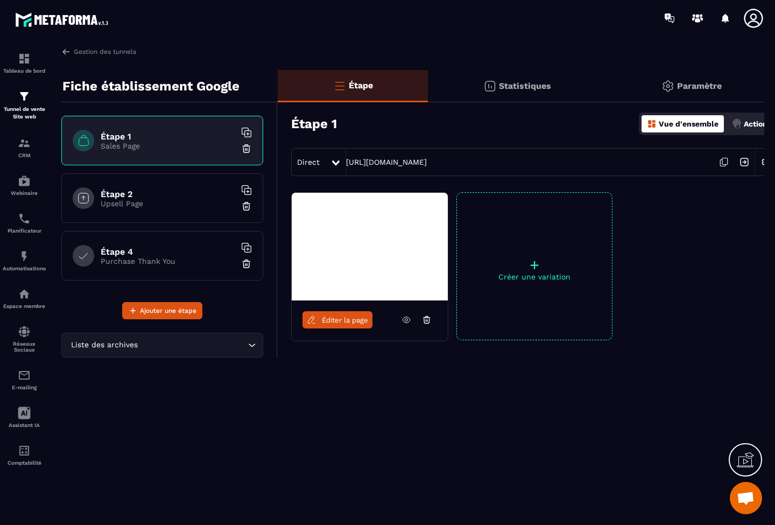  What do you see at coordinates (24, 375) in the screenshot?
I see `img: email` at bounding box center [24, 375].